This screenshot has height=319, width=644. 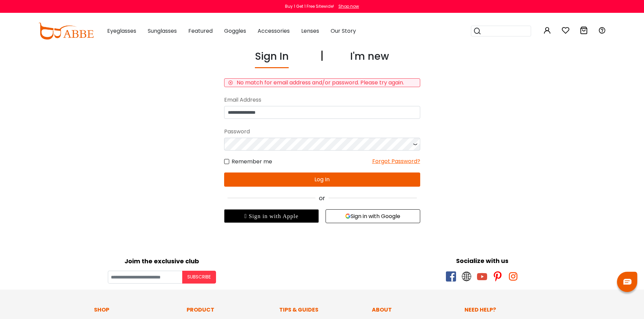 What do you see at coordinates (320, 83) in the screenshot?
I see `div: No match for email address and/or password. Please try again.` at bounding box center [320, 83].